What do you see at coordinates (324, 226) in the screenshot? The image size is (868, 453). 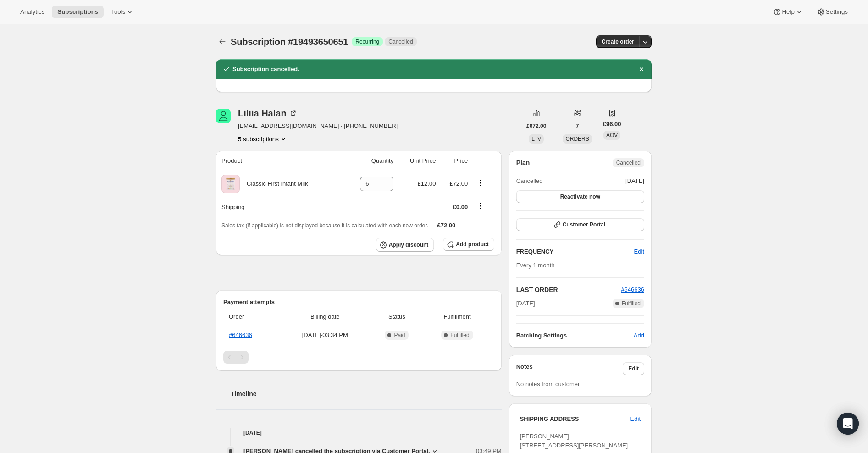 I see `span: Sales tax (if applicable) is not displayed because it is calculated with each new order.` at bounding box center [324, 226].